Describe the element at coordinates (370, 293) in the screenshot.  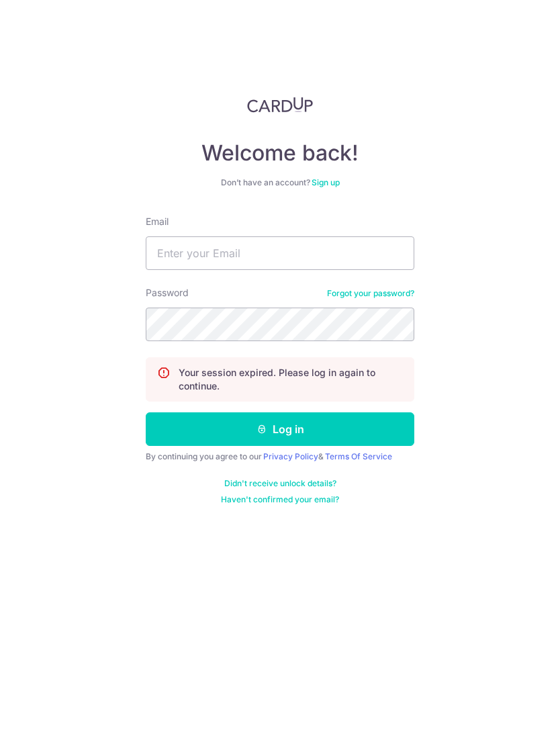
I see `a: Forgot your password?` at that location.